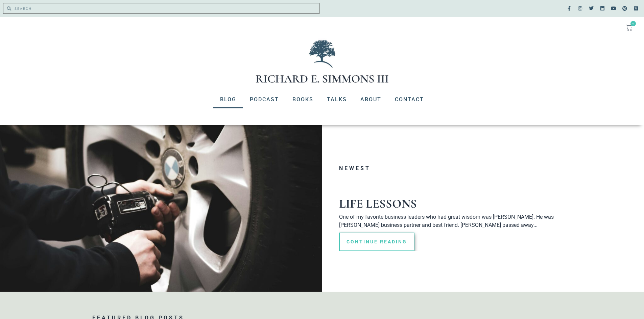 The height and width of the screenshot is (319, 644). Describe the element at coordinates (371, 100) in the screenshot. I see `a: About` at that location.